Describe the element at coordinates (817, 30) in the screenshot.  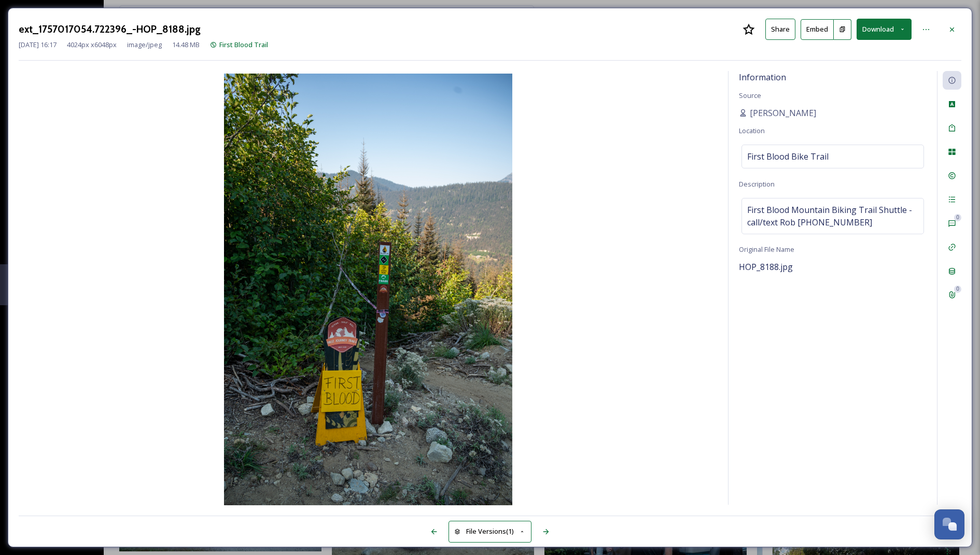
I see `button: Embed` at that location.